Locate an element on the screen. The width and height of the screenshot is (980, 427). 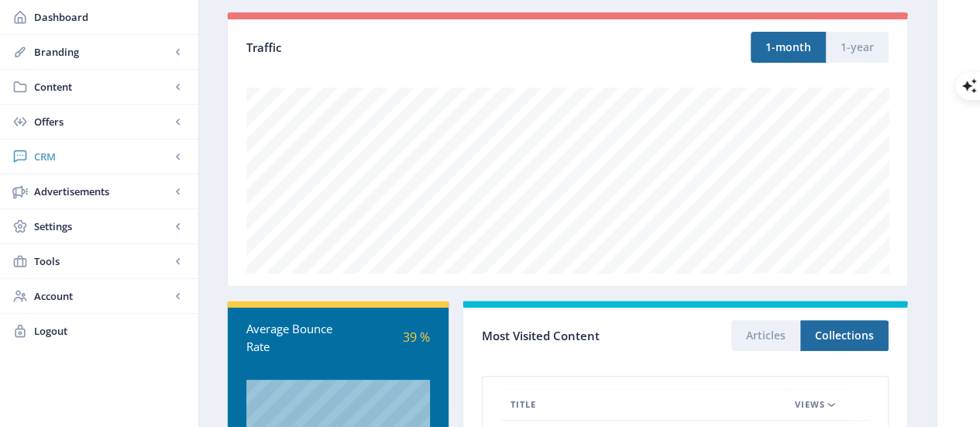
span: Settings is located at coordinates (102, 226).